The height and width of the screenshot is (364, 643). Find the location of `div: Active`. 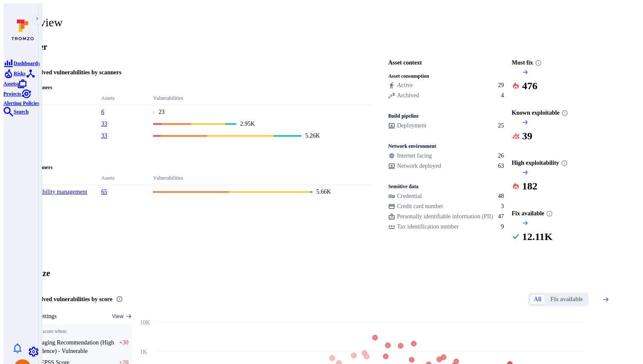

div: Active is located at coordinates (401, 85).